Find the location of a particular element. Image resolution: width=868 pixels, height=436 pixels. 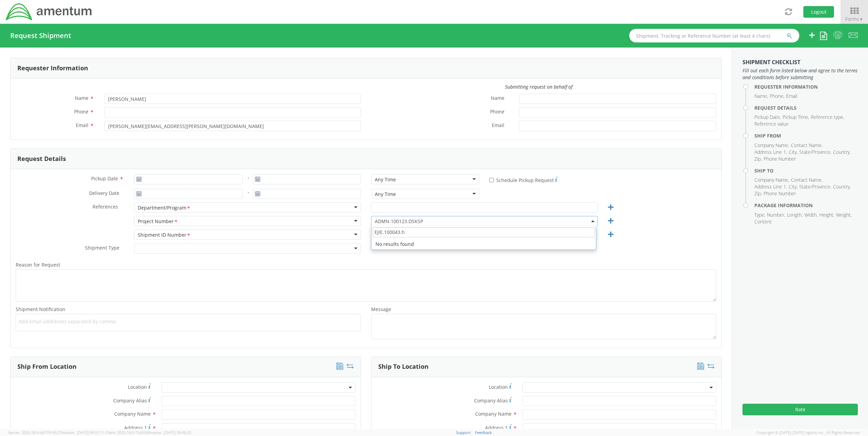

span: Client: 2025.18.0-71d3358 is located at coordinates (148, 432).